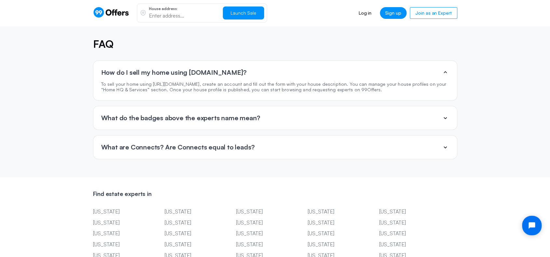 Image resolution: width=550 pixels, height=257 pixels. I want to click on a: Join as an Expert, so click(434, 13).